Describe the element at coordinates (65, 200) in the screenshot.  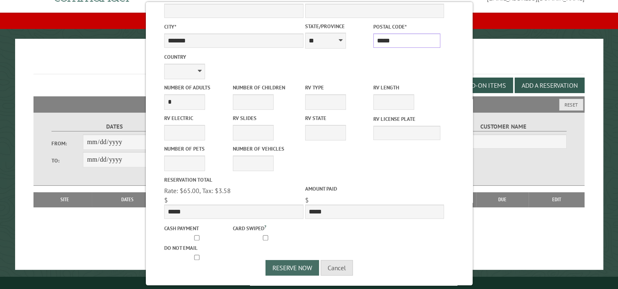
I see `th: Site` at that location.